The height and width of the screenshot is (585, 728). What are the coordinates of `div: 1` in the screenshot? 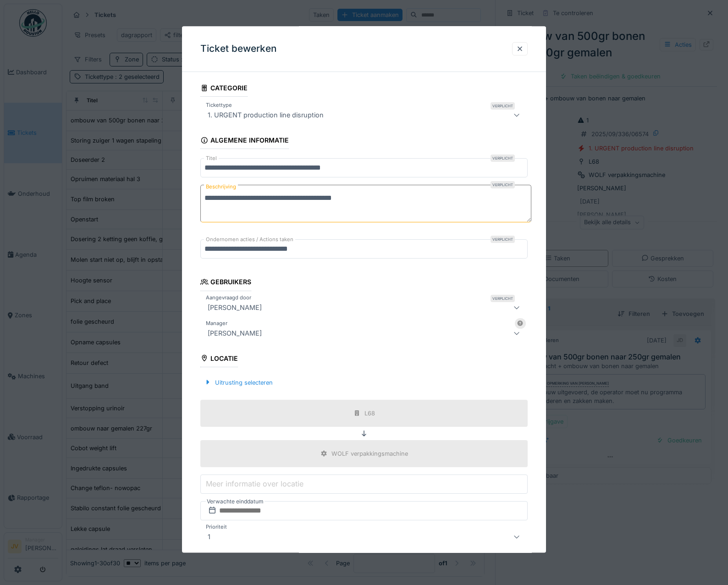 It's located at (209, 537).